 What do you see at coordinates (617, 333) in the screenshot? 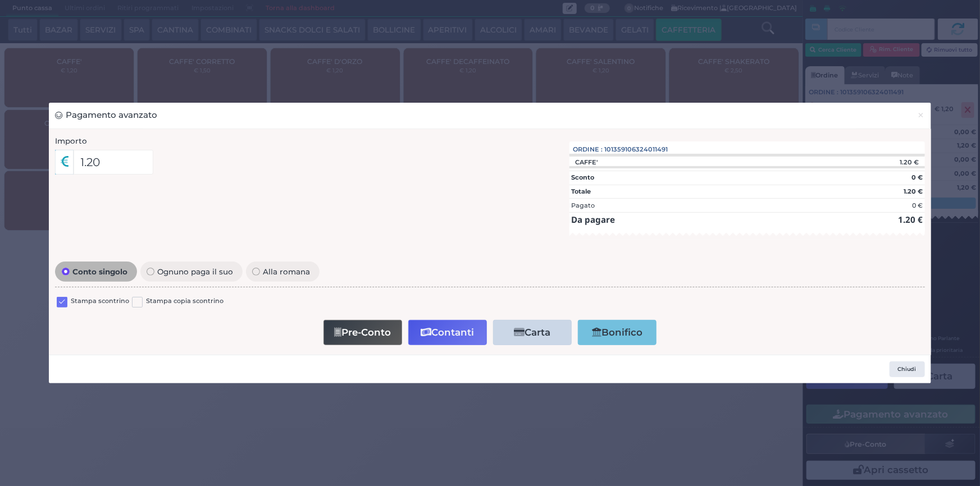
I see `button: Bonifico` at bounding box center [617, 333].